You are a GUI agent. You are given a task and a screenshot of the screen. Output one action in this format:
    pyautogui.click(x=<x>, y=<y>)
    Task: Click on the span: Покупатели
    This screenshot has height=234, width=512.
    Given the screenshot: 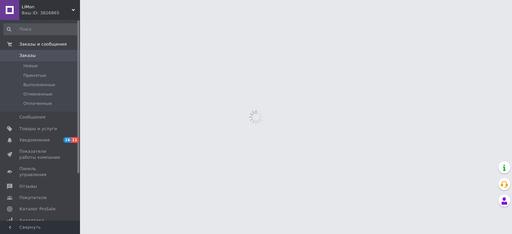 What is the action you would take?
    pyautogui.click(x=33, y=198)
    